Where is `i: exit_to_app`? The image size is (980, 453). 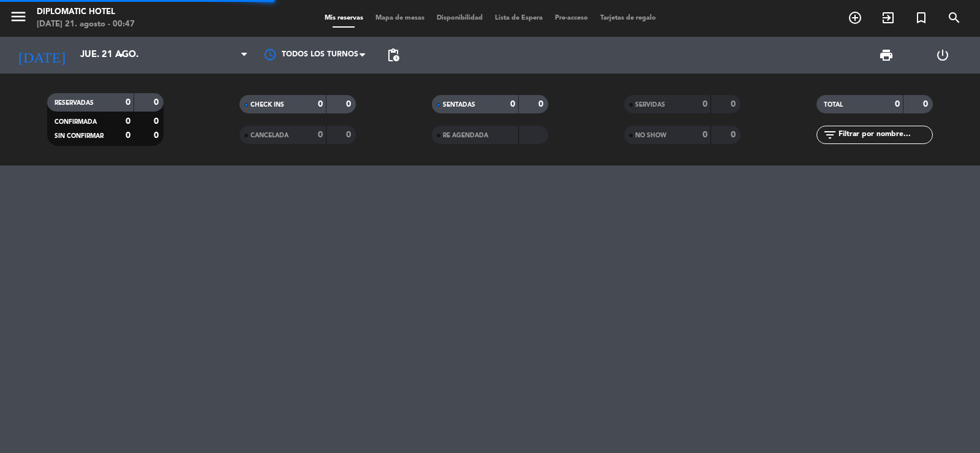
i: exit_to_app is located at coordinates (888, 18).